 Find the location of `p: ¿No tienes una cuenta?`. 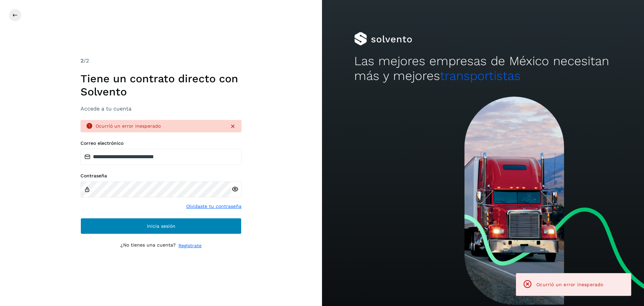

p: ¿No tienes una cuenta? is located at coordinates (148, 246).